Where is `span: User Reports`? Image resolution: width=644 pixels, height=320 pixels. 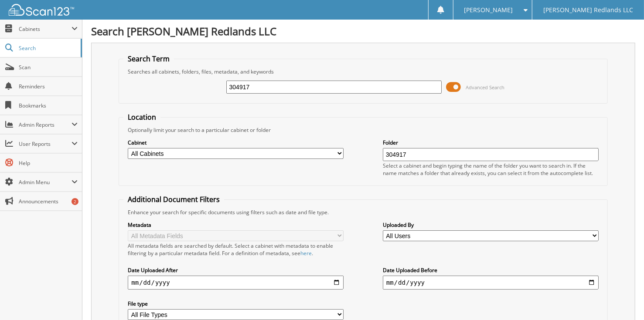
span: User Reports is located at coordinates (45, 144).